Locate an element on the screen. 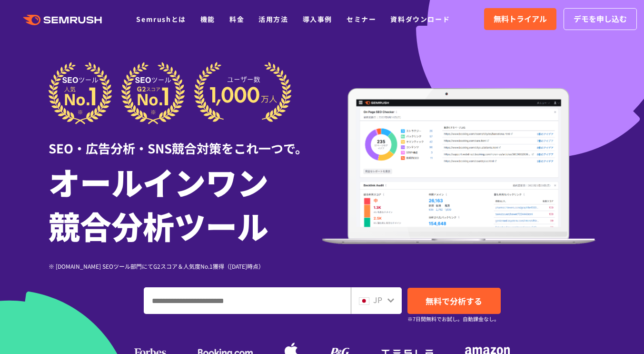  a: 無料で分析する is located at coordinates (454, 301).